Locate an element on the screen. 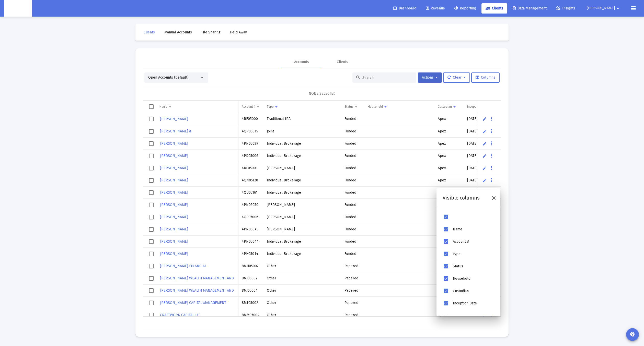 The image size is (644, 346). mat-icon: contact_support is located at coordinates (633, 335).